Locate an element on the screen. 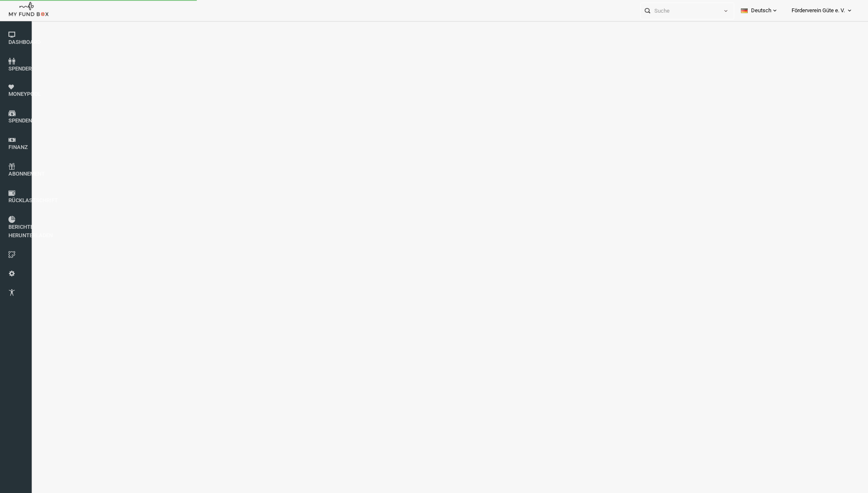 The height and width of the screenshot is (493, 868). img: whiteMFB.png is located at coordinates (28, 10).